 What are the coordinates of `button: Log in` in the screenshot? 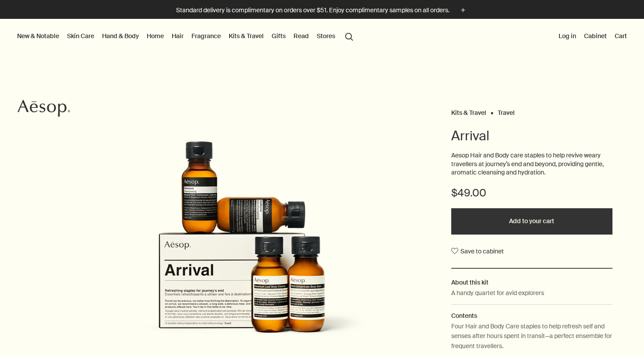 It's located at (567, 36).